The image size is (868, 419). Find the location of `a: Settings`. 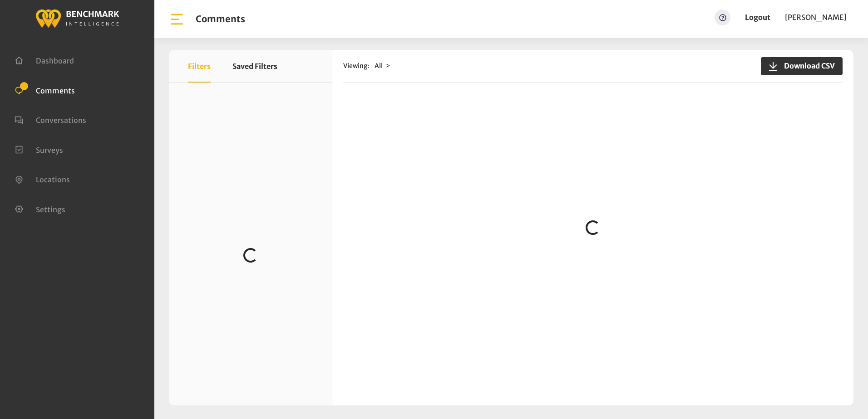

a: Settings is located at coordinates (40, 208).